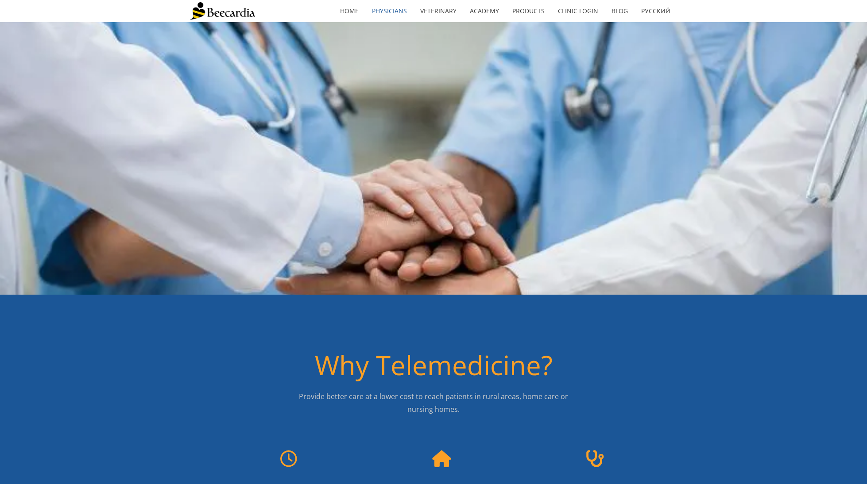  What do you see at coordinates (433, 365) in the screenshot?
I see `span: Why Telemedicine?` at bounding box center [433, 365].